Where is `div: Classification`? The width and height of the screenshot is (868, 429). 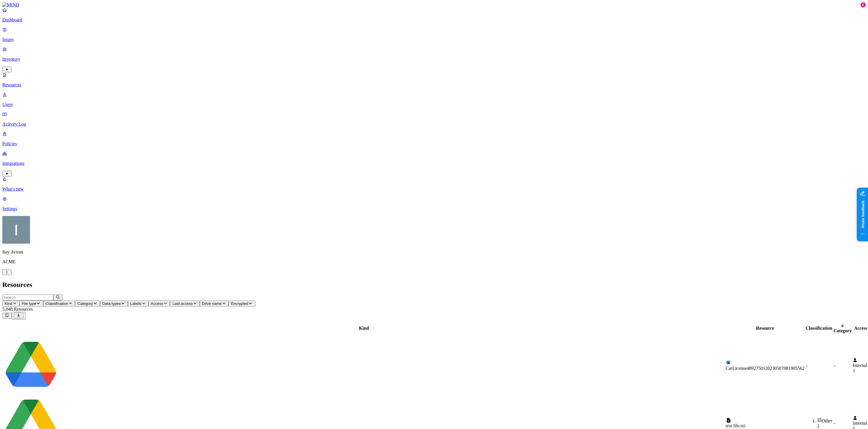
div: Classification is located at coordinates (819, 328).